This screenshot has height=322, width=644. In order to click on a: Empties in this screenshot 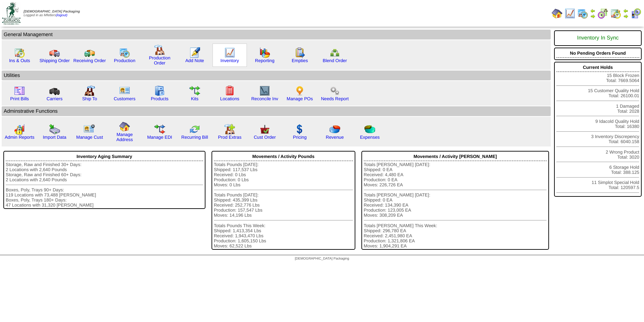, I will do `click(300, 60)`.